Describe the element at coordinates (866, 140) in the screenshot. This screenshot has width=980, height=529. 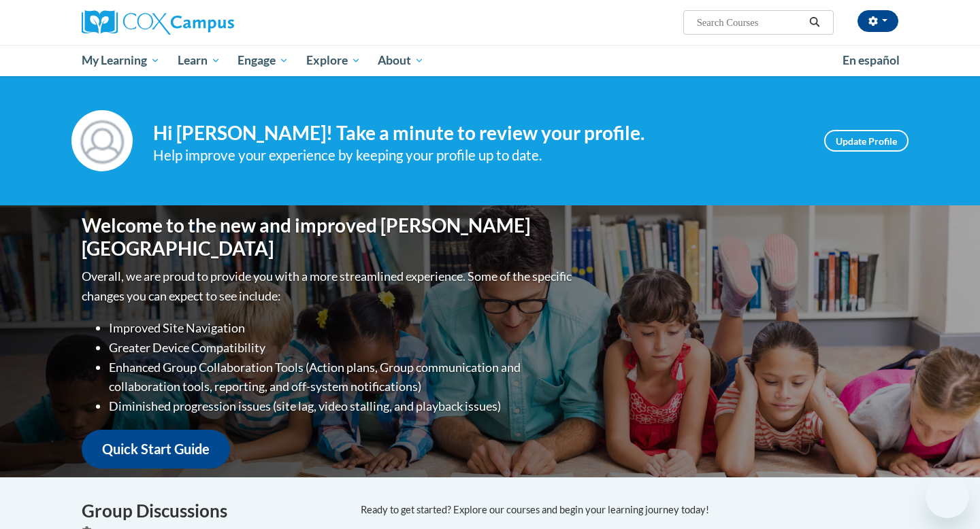
I see `a: Update Profile` at that location.